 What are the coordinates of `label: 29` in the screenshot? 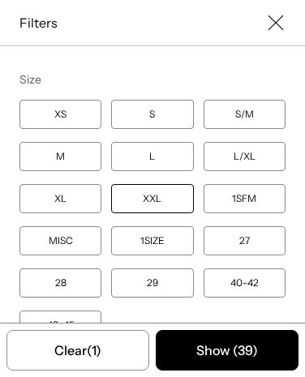 It's located at (152, 283).